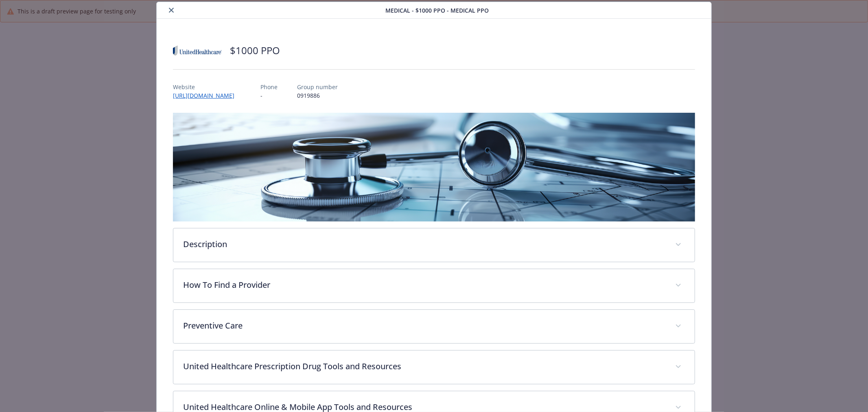  I want to click on div: How To Find a Provider, so click(434, 285).